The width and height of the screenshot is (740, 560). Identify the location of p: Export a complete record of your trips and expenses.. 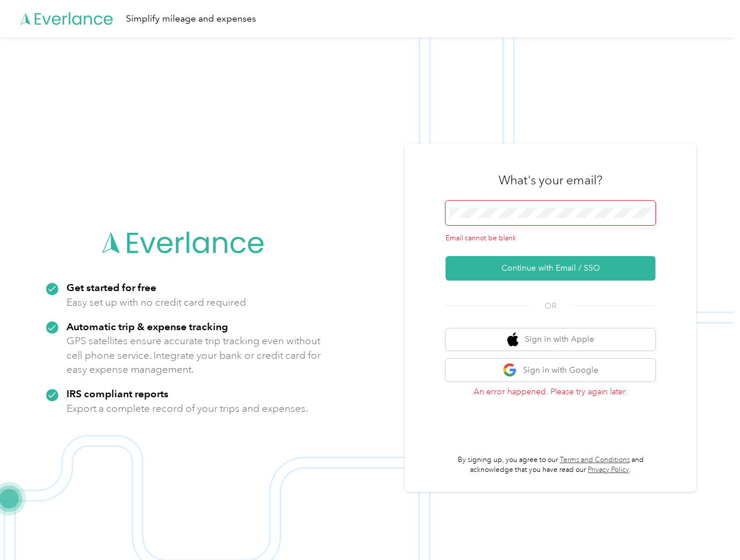
(187, 408).